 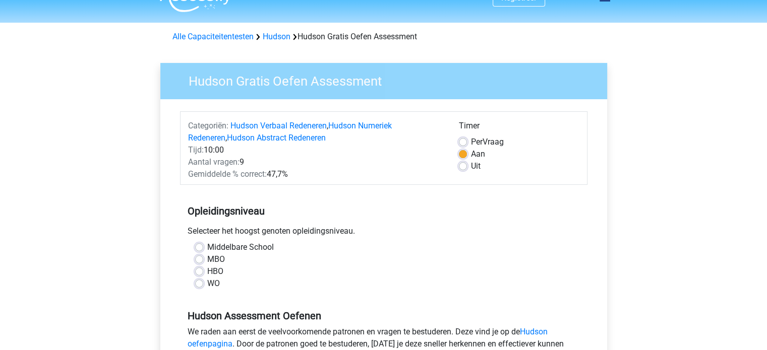 I want to click on a: Hudson Verbaal Redeneren, so click(x=278, y=125).